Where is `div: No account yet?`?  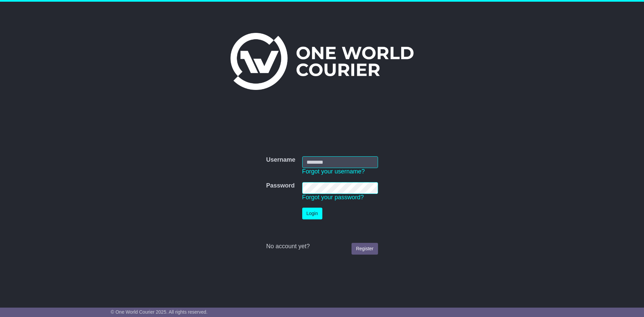 div: No account yet? is located at coordinates (322, 246).